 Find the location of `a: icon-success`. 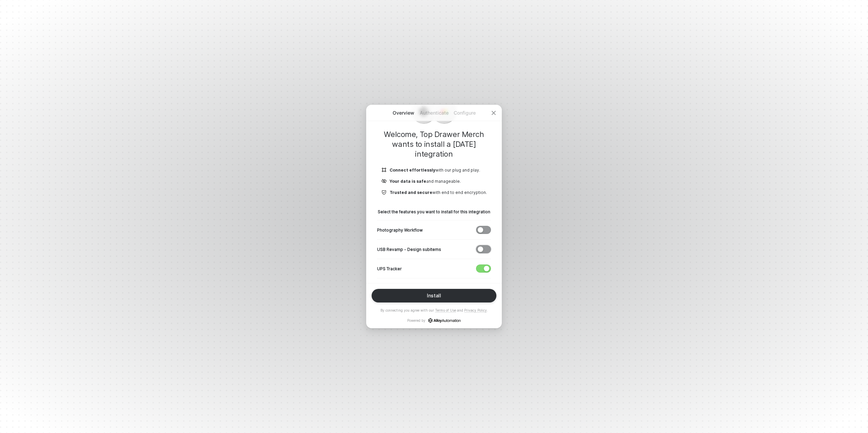

a: icon-success is located at coordinates (445, 320).